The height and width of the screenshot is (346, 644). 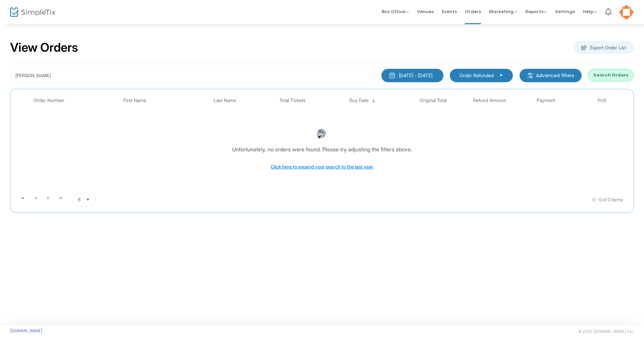 I want to click on span: PoS, so click(x=602, y=100).